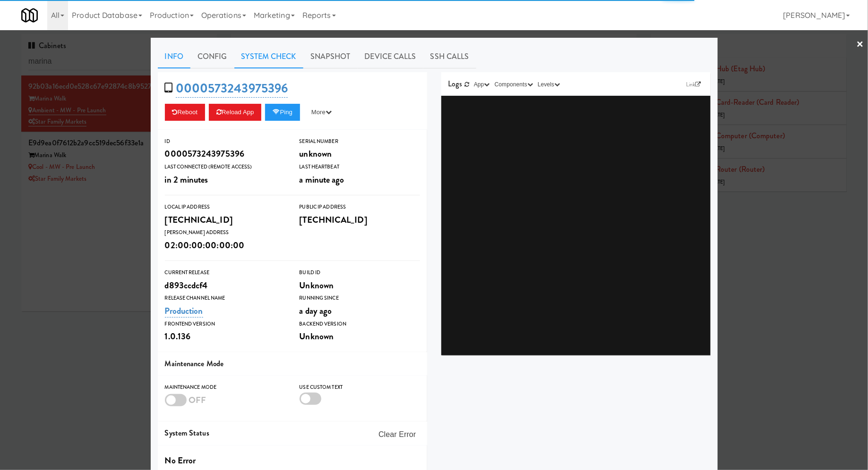  I want to click on div: No Error, so click(293, 461).